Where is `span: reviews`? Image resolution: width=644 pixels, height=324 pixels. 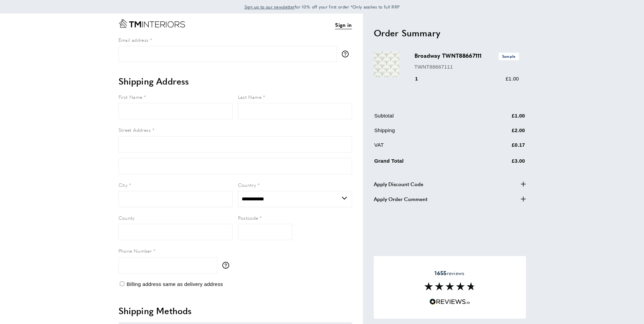 span: reviews is located at coordinates (449, 273).